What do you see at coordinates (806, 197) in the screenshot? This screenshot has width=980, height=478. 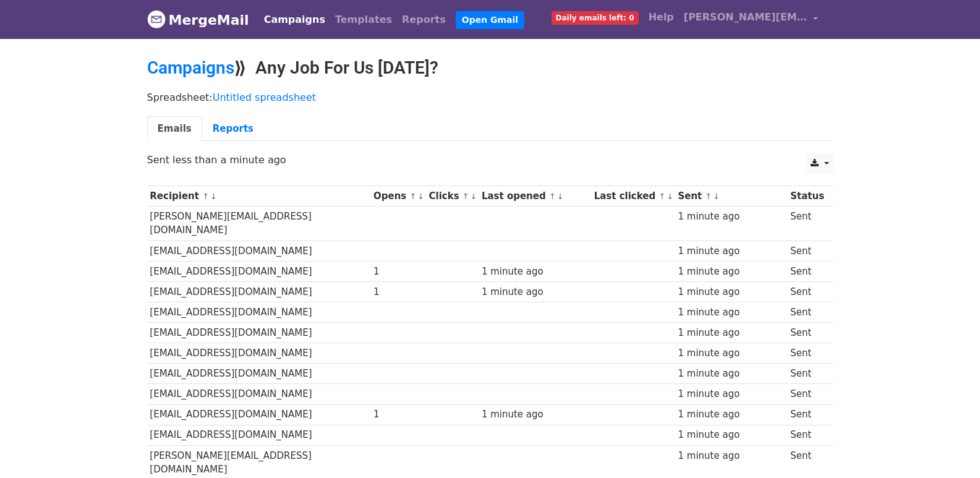 I see `th: Status` at bounding box center [806, 197].